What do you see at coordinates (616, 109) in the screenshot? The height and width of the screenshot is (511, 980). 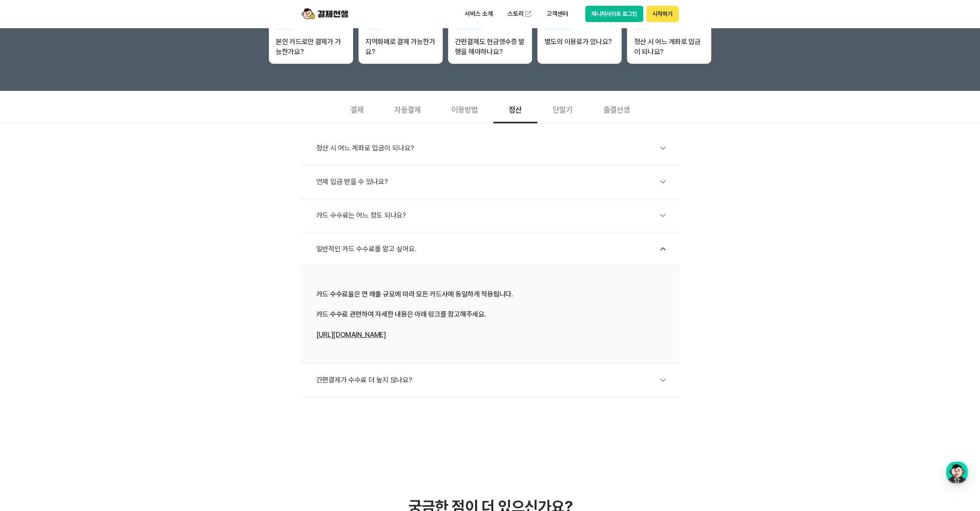 I see `div: 출결선생` at bounding box center [616, 109].